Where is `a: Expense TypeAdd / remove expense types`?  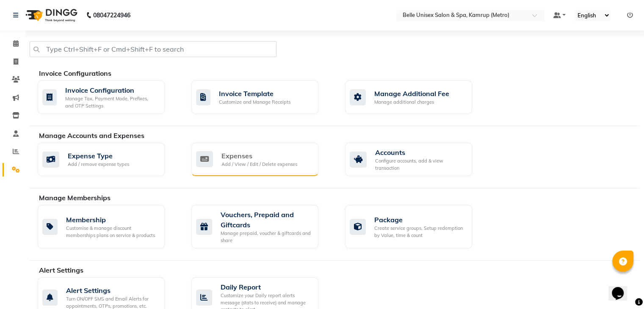
a: Expense TypeAdd / remove expense types is located at coordinates (108, 159).